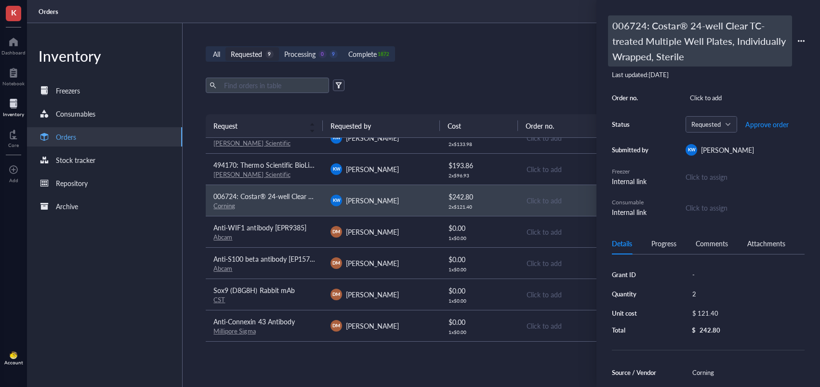 This screenshot has width=820, height=387. I want to click on a: Corning, so click(224, 205).